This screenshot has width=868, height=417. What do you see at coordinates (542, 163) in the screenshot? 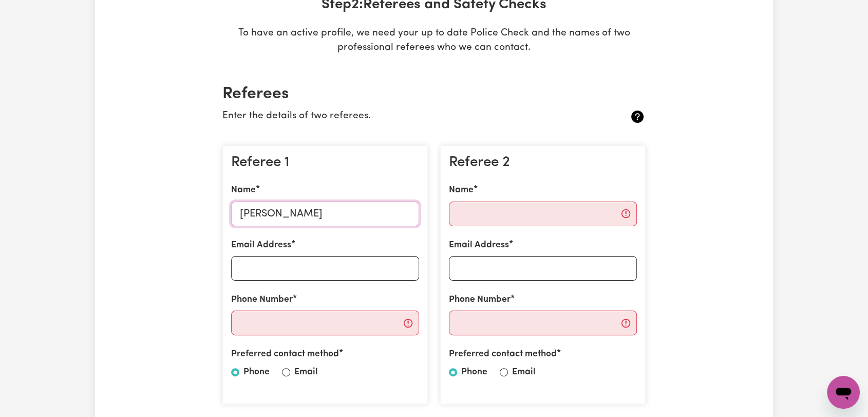
I see `h3: Referee 2` at bounding box center [542, 163].